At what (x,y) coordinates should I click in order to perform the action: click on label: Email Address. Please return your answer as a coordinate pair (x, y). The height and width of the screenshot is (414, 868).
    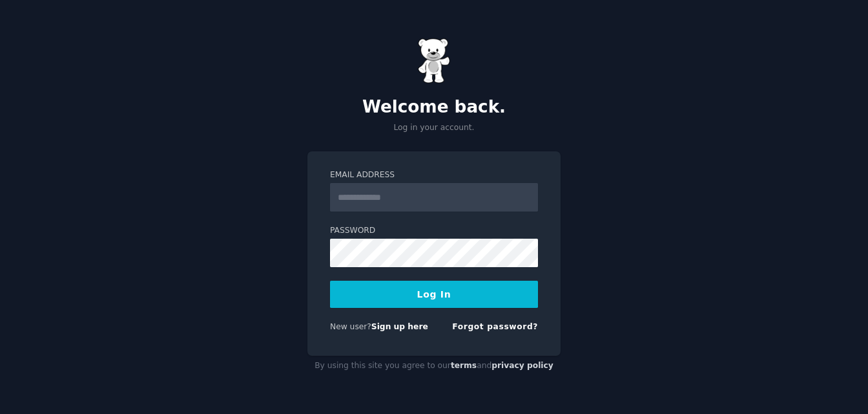
    Looking at the image, I should click on (434, 175).